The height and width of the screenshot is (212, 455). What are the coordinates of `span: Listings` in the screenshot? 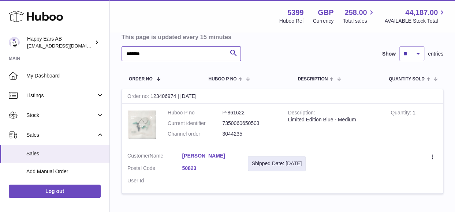 It's located at (61, 96).